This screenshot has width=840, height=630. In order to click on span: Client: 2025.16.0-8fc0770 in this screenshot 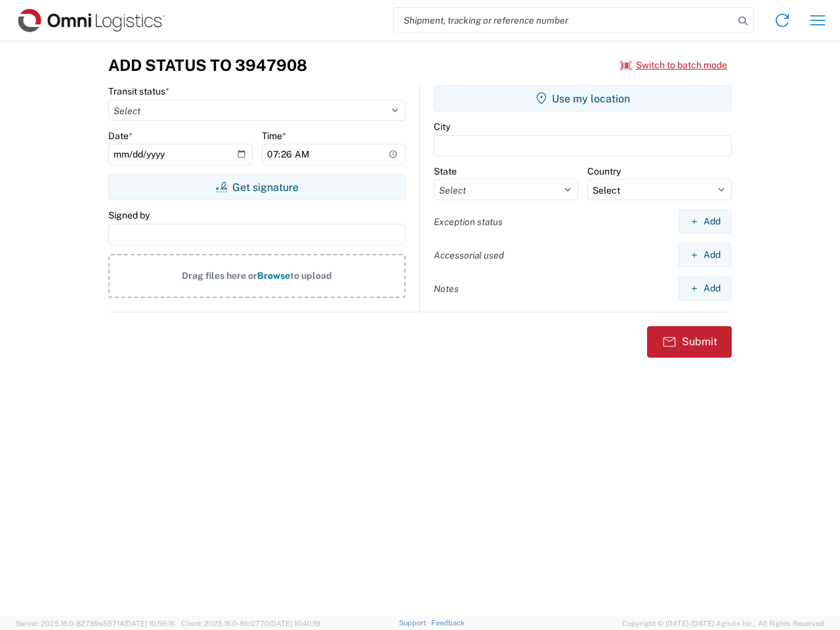, I will do `click(251, 623)`.